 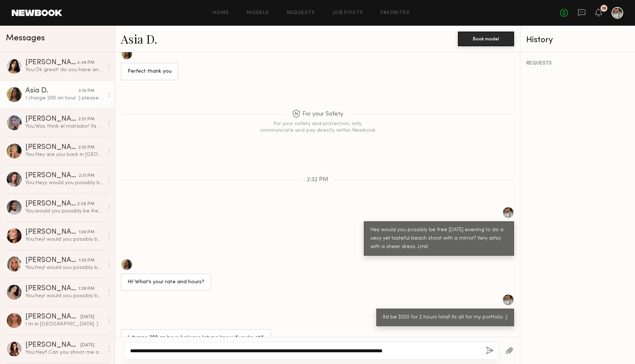 What do you see at coordinates (603, 8) in the screenshot?
I see `div: 15` at bounding box center [603, 8].